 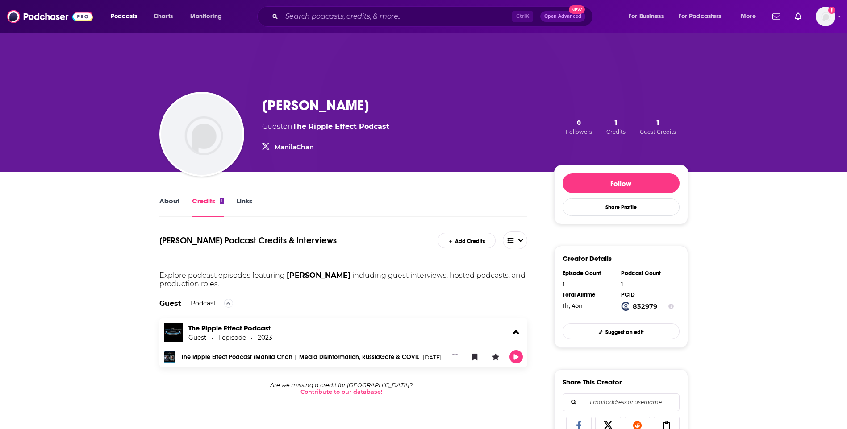 I want to click on input: Email address or username..., so click(x=621, y=403).